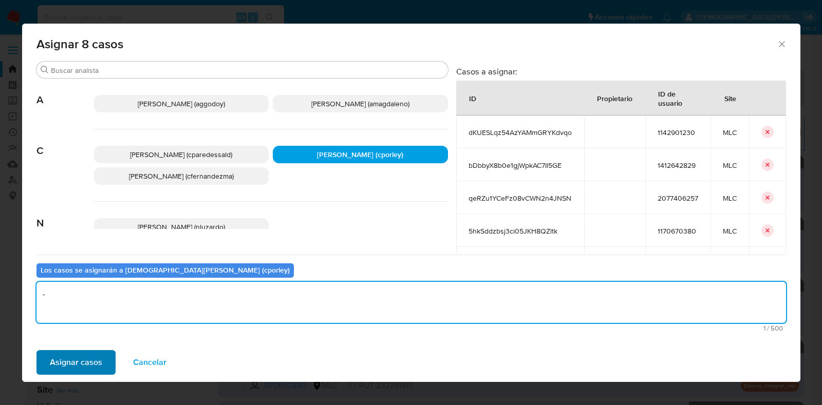  Describe the element at coordinates (407, 44) in the screenshot. I see `span: Asignar 8 casos` at that location.